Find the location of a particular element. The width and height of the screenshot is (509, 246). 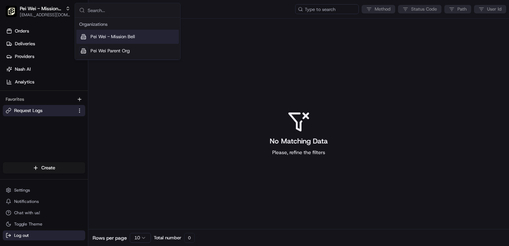

input: Search... is located at coordinates (132, 10).